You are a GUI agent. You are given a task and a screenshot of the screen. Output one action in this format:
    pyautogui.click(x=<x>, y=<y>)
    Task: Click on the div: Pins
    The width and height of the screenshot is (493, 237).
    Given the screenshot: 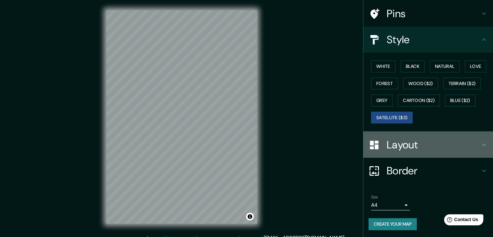 What is the action you would take?
    pyautogui.click(x=428, y=14)
    